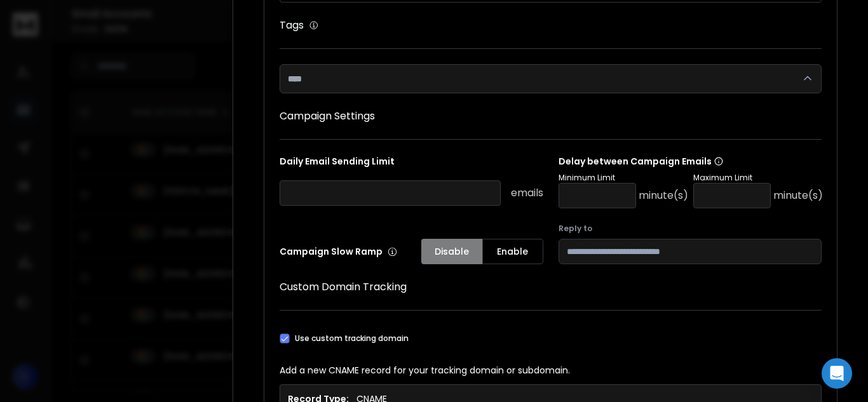  I want to click on p: emails, so click(527, 193).